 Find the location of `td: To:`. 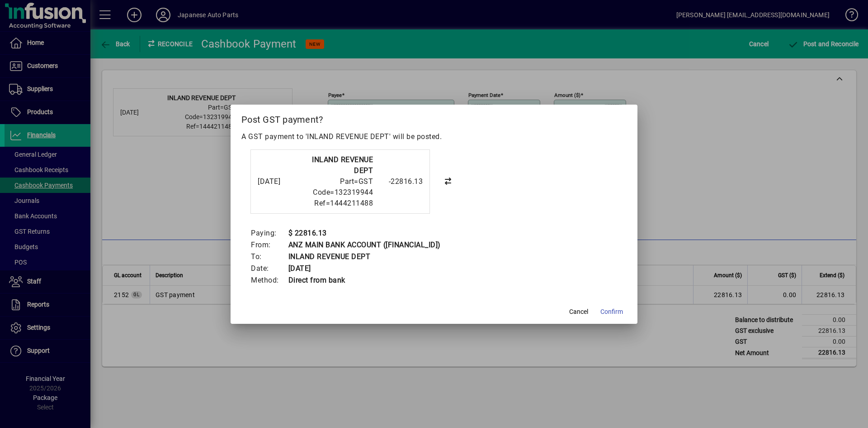

td: To: is located at coordinates (269, 256).